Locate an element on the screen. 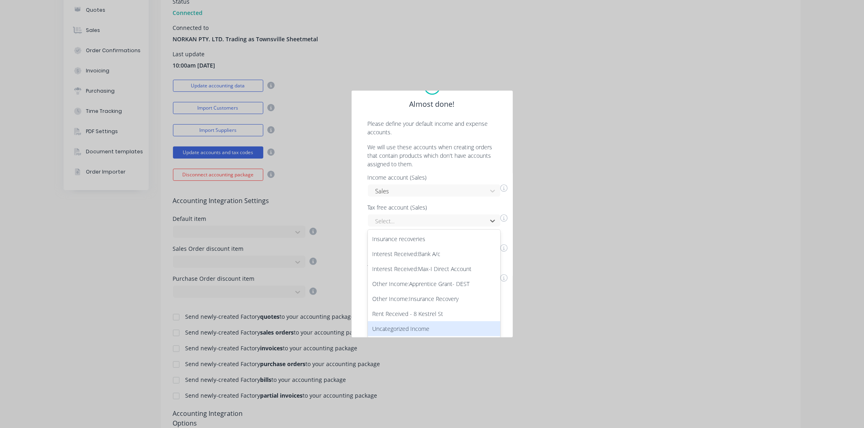 The image size is (864, 428). div: Income account (Sales) is located at coordinates (437, 178).